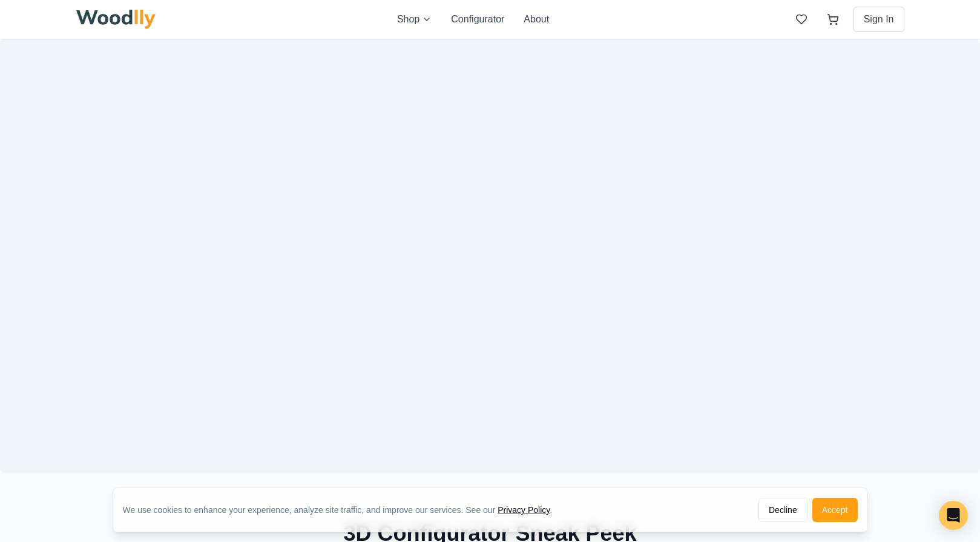 The image size is (980, 542). What do you see at coordinates (835, 510) in the screenshot?
I see `button: Accept` at bounding box center [835, 510].